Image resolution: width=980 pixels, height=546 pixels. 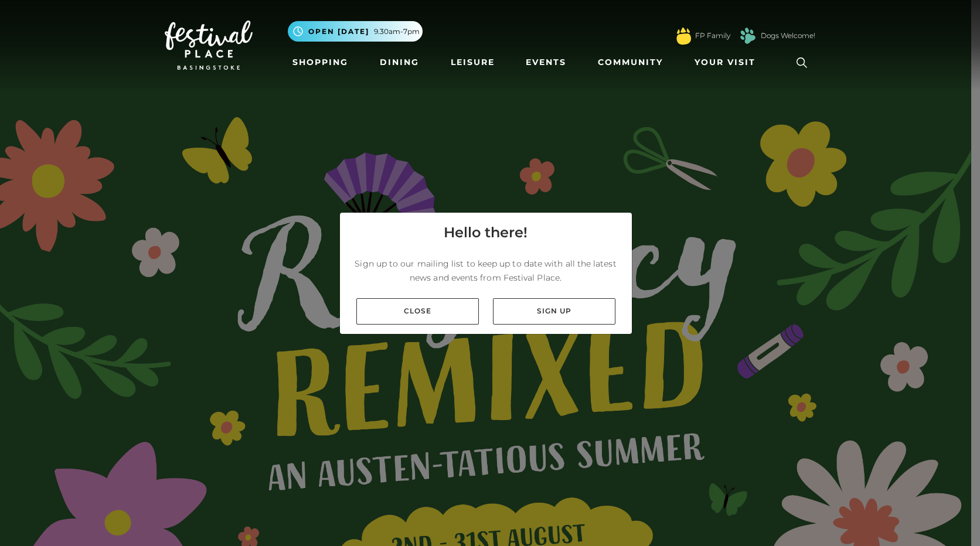 What do you see at coordinates (418, 311) in the screenshot?
I see `a: Close` at bounding box center [418, 311].